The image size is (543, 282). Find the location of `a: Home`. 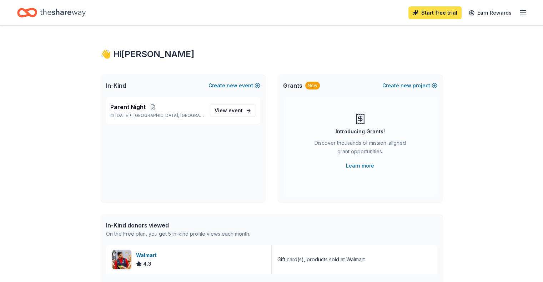

a: Home is located at coordinates (51, 12).